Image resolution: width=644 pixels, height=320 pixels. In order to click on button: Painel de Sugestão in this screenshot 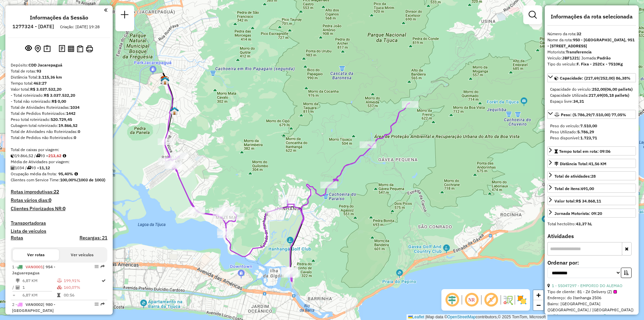, I will do `click(47, 49)`.